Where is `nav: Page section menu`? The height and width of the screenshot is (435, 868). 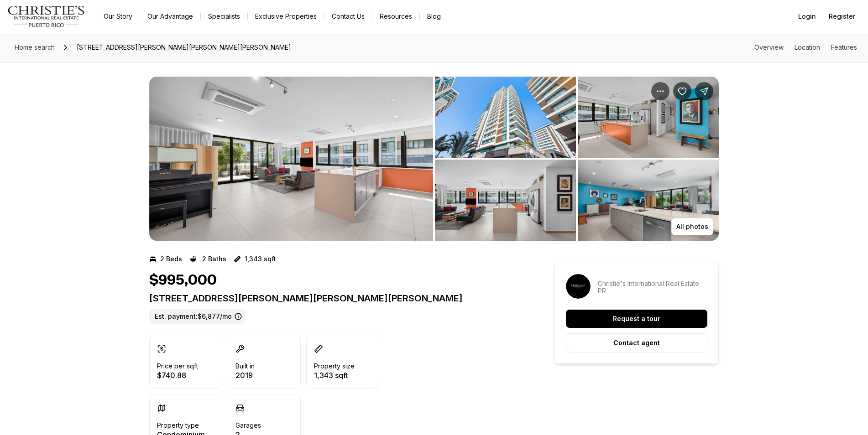 nav: Page section menu is located at coordinates (805, 47).